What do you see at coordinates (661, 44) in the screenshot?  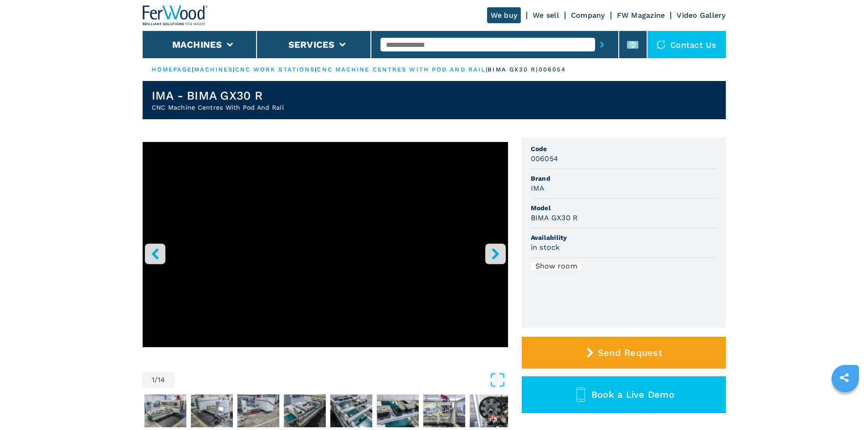 I see `img: Contact us` at bounding box center [661, 44].